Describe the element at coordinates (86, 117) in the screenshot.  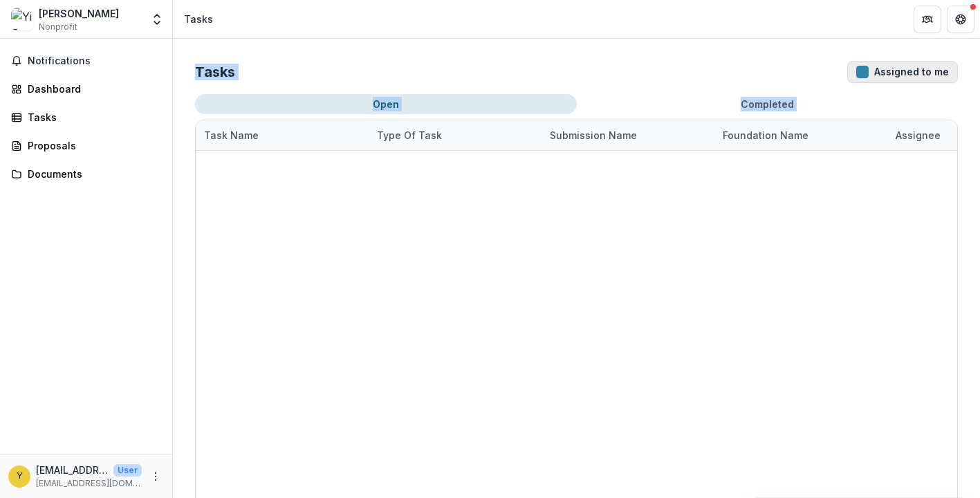
I see `a: Tasks` at that location.